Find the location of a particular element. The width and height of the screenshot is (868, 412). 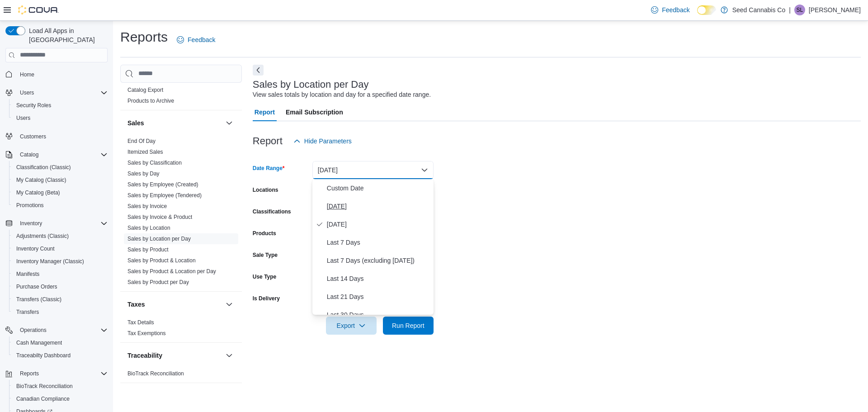

a: Tax Details is located at coordinates (141, 322).